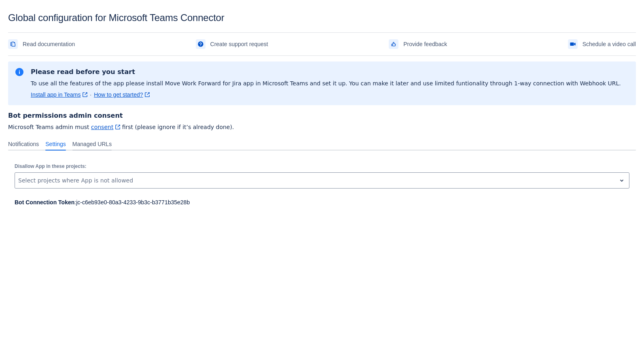 This screenshot has height=354, width=644. I want to click on span: Read documentation, so click(48, 44).